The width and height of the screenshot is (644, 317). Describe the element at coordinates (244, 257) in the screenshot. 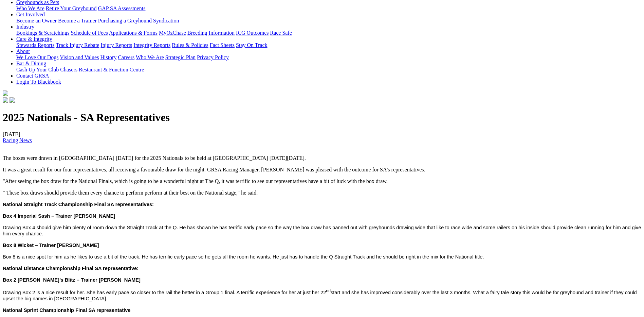

I see `span: Box 8 is a nice spot for him as he likes to use a bit of the track. He has terrific early pace so...` at that location.